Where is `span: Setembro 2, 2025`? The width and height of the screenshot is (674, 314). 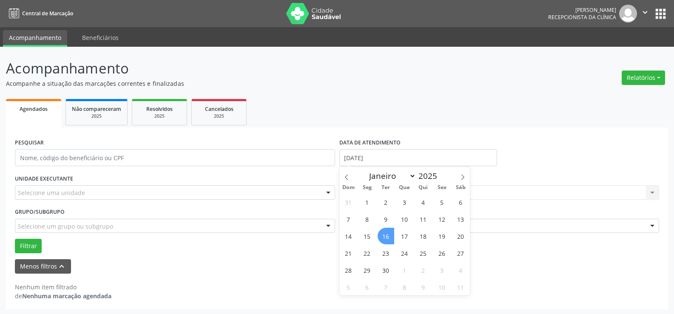
span: Setembro 2, 2025 is located at coordinates (386, 202).